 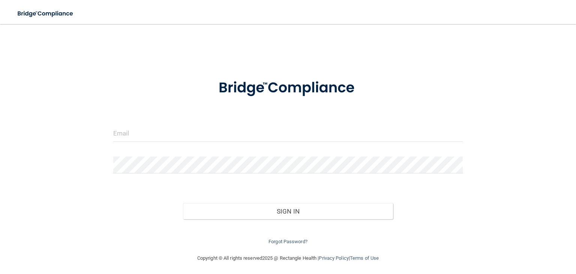 I want to click on a: Terms of Use, so click(x=364, y=258).